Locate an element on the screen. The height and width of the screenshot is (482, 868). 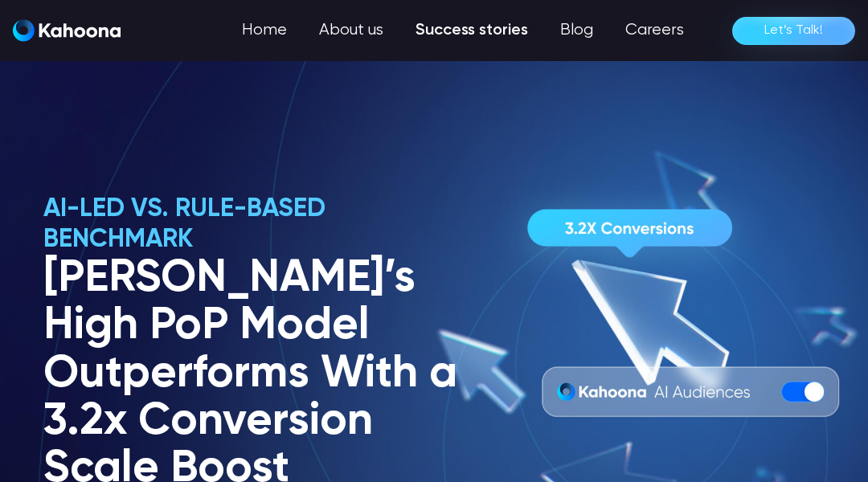
a: Success stories is located at coordinates (471, 31).